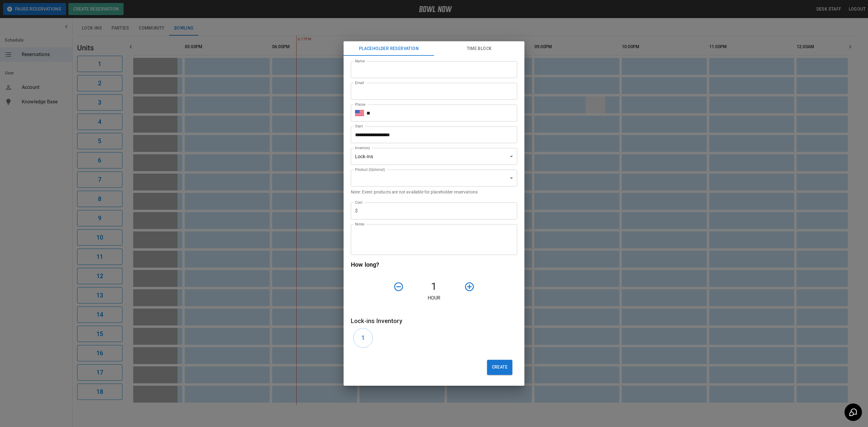 The width and height of the screenshot is (868, 427). What do you see at coordinates (434, 192) in the screenshot?
I see `p: Note: Event products are not available for placeholder reservations` at bounding box center [434, 192].